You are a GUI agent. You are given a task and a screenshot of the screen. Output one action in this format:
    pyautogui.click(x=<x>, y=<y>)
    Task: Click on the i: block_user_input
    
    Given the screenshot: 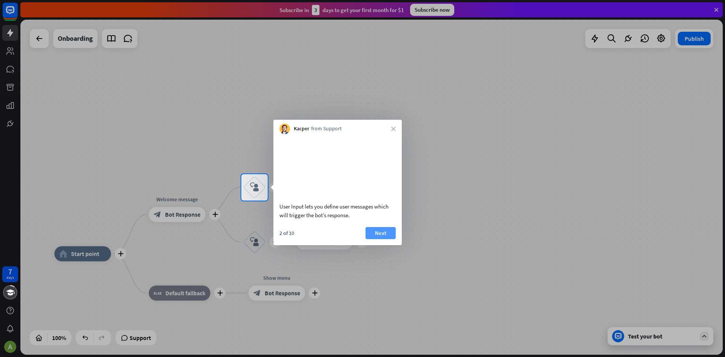 What is the action you would take?
    pyautogui.click(x=255, y=187)
    